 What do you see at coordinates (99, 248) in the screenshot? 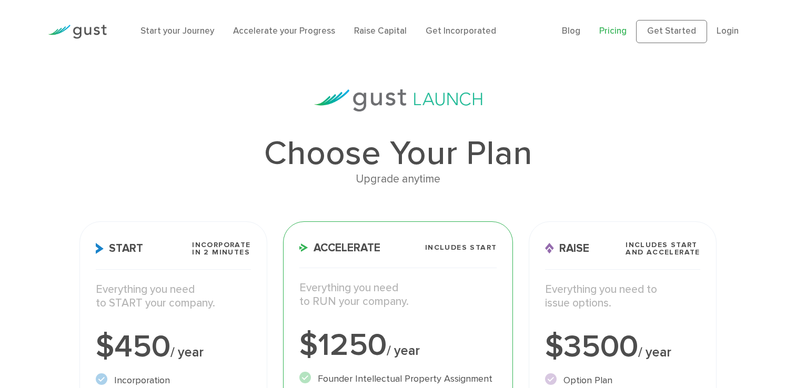
I see `img: Start Icon X2` at bounding box center [99, 248].